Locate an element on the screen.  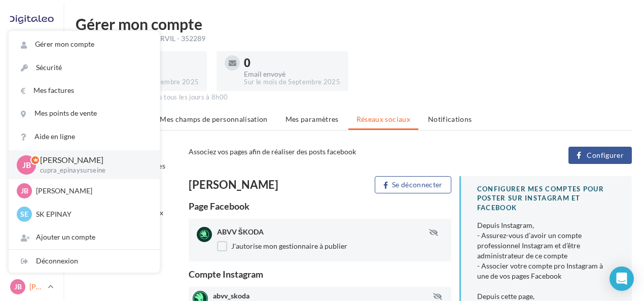
div: 0 is located at coordinates (292, 63).